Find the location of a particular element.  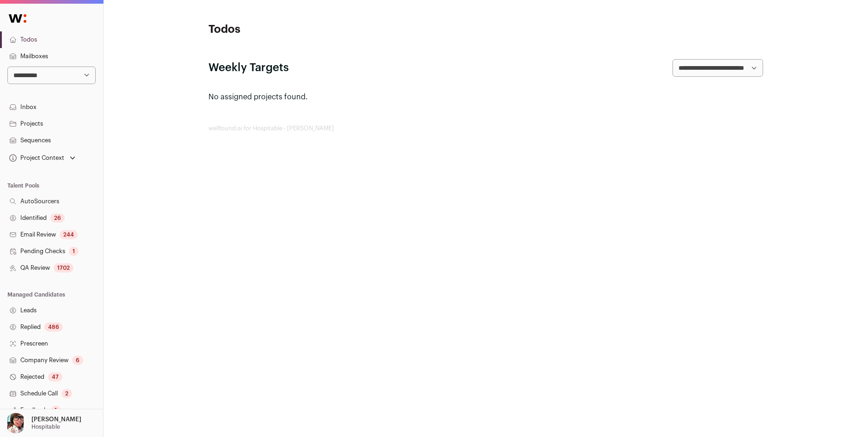

div: 2 is located at coordinates (67, 394).